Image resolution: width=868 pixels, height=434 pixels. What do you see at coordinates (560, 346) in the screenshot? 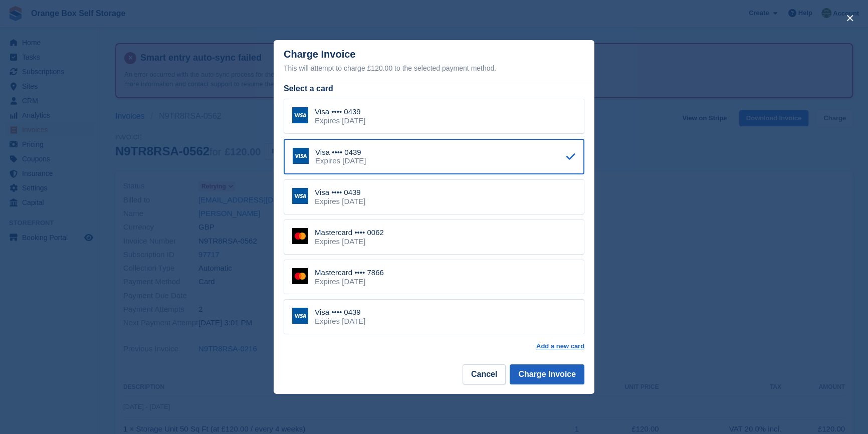
I see `a: Add a new card` at bounding box center [560, 346].